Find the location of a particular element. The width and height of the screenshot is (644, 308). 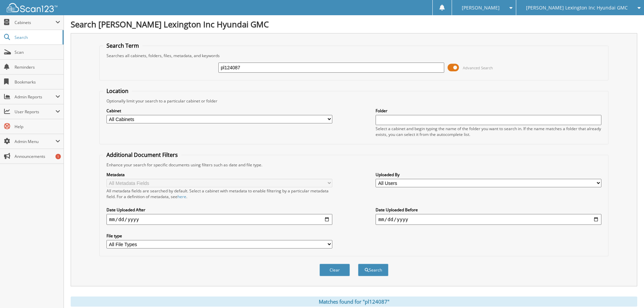

div: Select a cabinet and begin typing the name of the folder you want to search in. If the name match... is located at coordinates (489, 131).